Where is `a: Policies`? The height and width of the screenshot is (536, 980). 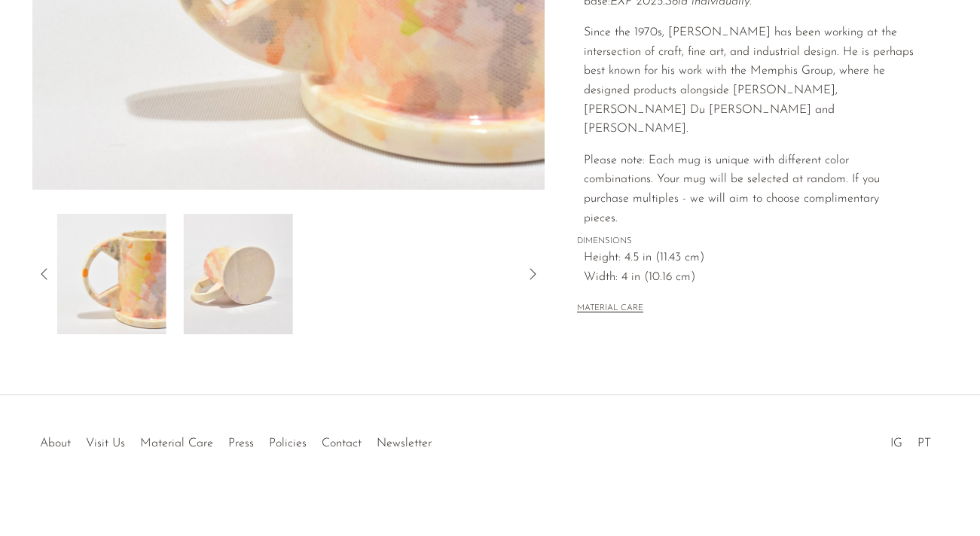
a: Policies is located at coordinates (288, 443).